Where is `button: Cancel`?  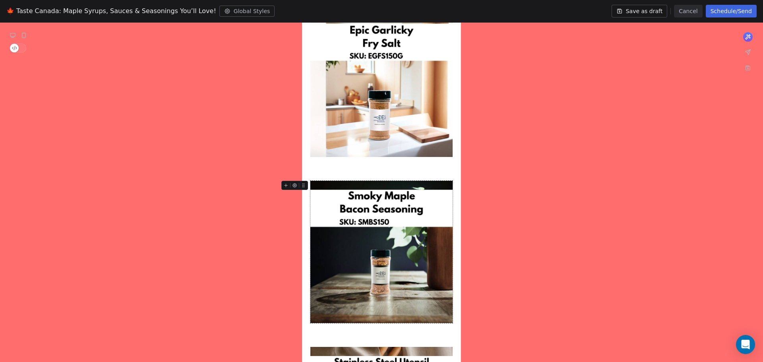 button: Cancel is located at coordinates (688, 11).